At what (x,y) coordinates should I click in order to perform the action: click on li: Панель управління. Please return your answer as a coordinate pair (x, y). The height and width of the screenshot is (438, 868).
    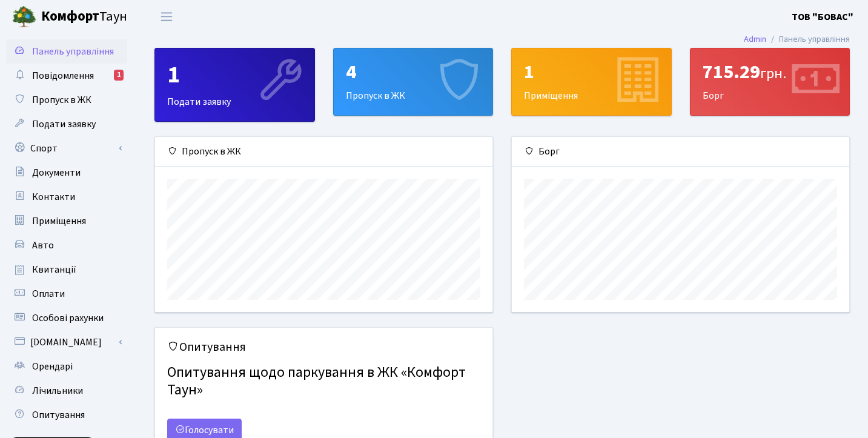
    Looking at the image, I should click on (809, 40).